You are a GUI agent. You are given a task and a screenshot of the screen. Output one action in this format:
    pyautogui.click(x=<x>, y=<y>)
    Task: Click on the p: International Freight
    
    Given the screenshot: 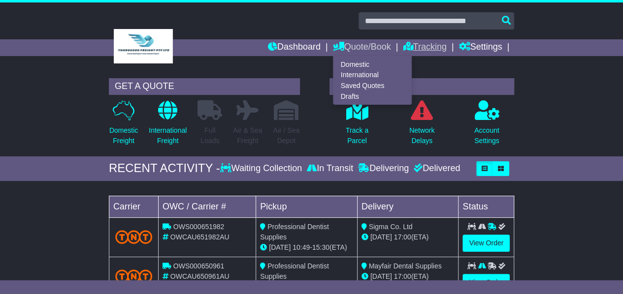 What is the action you would take?
    pyautogui.click(x=167, y=136)
    